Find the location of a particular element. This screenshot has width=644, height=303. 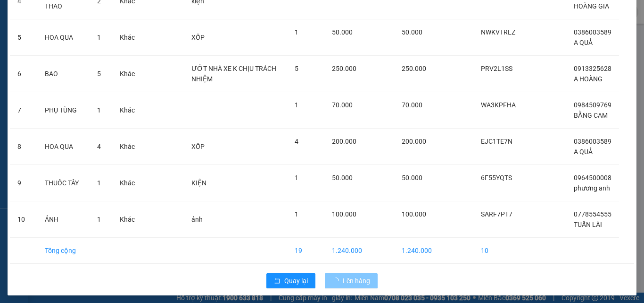

h2: J7V13YA7 is located at coordinates (40, 63).